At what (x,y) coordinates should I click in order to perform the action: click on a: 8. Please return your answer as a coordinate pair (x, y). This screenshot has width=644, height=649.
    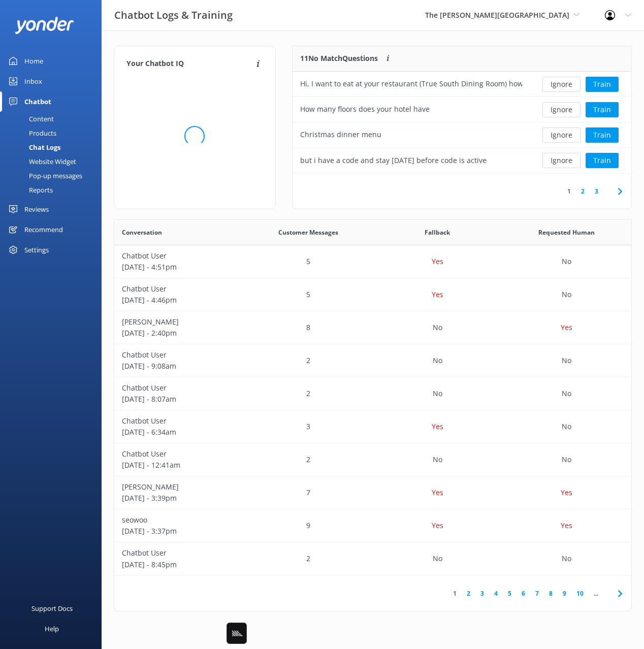
    Looking at the image, I should click on (551, 594).